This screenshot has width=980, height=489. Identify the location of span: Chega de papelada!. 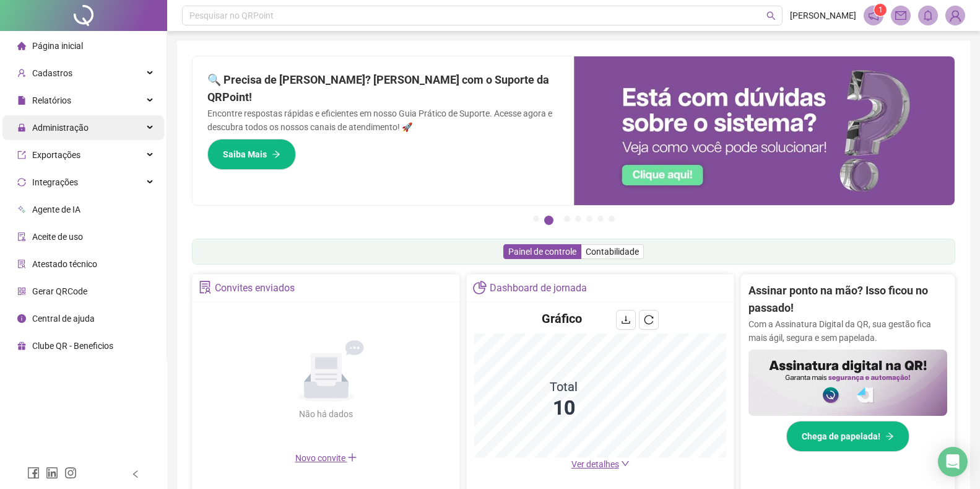
(841, 436).